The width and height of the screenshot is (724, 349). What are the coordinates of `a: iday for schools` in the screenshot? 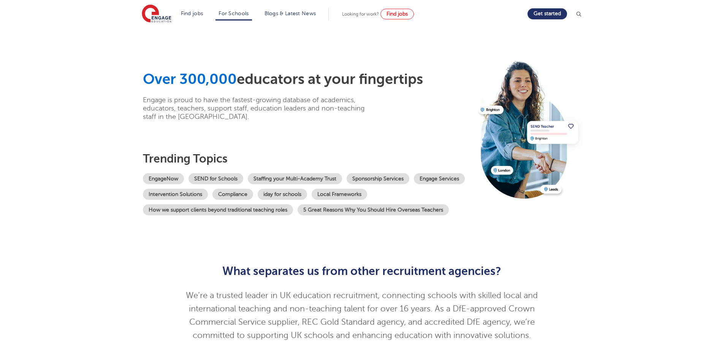 It's located at (283, 194).